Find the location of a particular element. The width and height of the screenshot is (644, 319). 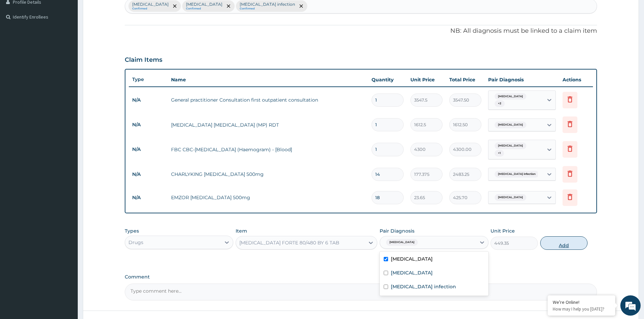

label: Unit Price is located at coordinates (503, 231).